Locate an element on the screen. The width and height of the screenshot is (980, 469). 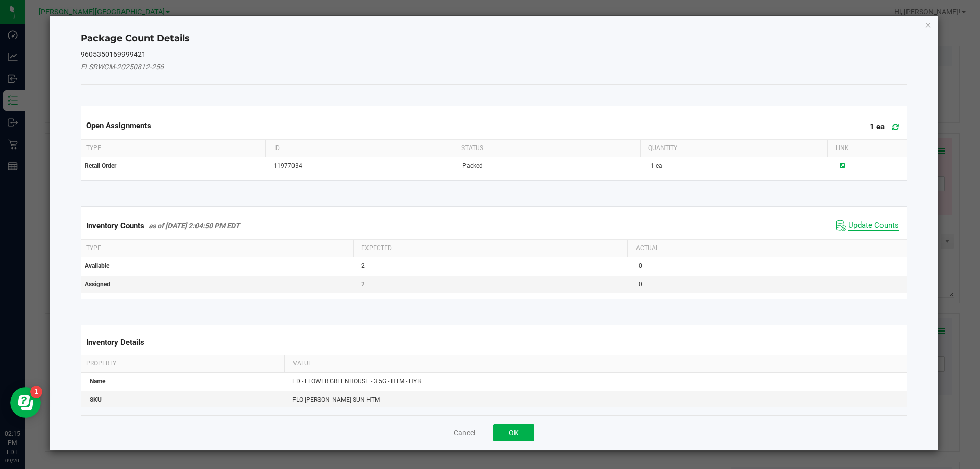
h4: Package Count Details is located at coordinates (494, 39).